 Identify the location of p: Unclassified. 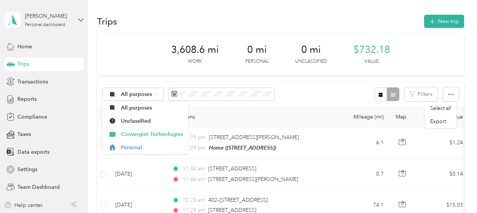
(311, 62).